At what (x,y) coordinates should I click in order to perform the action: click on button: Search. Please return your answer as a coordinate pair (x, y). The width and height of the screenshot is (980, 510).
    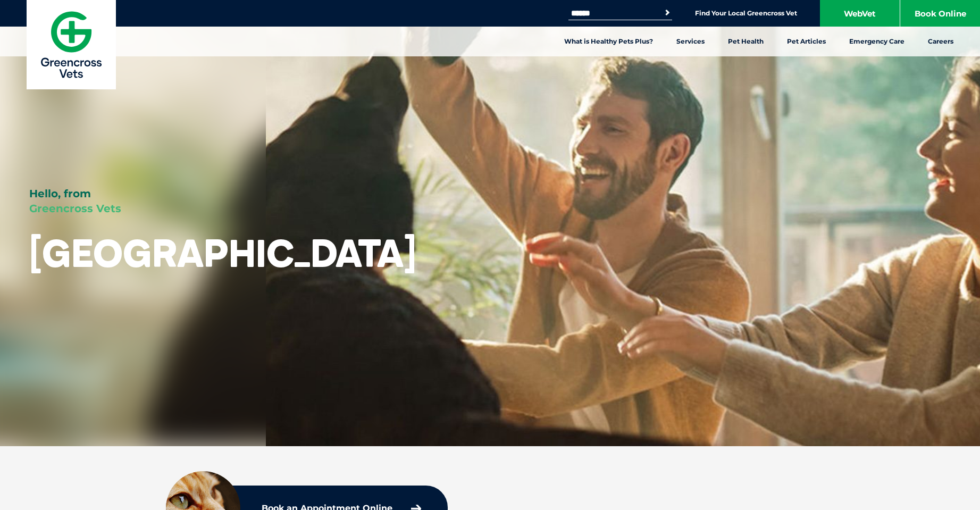
    Looking at the image, I should click on (668, 13).